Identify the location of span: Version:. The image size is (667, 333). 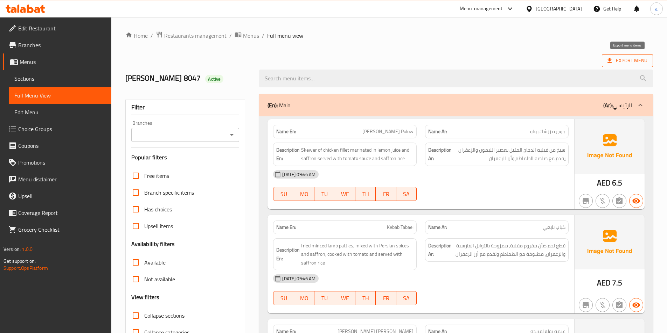
(12, 249).